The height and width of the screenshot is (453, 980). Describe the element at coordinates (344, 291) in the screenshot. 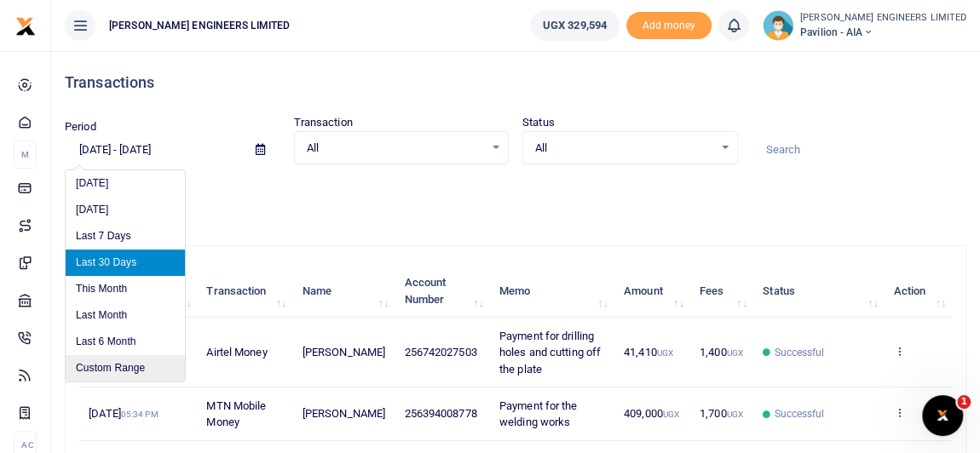

I see `th: Name: activate to sort column ascending` at that location.